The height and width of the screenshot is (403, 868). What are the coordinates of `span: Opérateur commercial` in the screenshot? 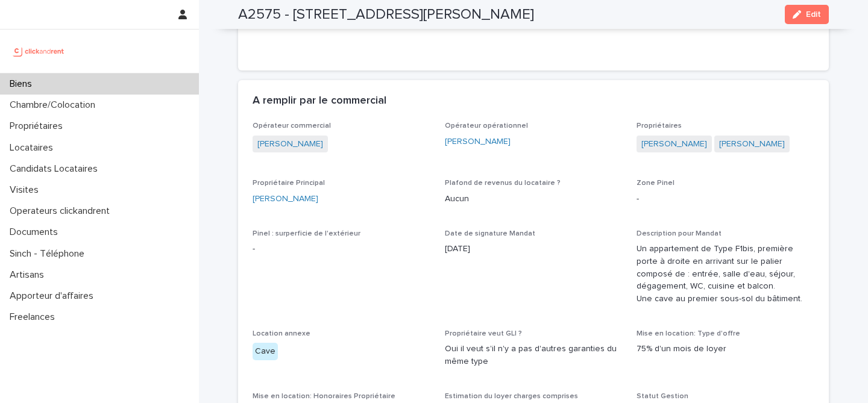 It's located at (291, 126).